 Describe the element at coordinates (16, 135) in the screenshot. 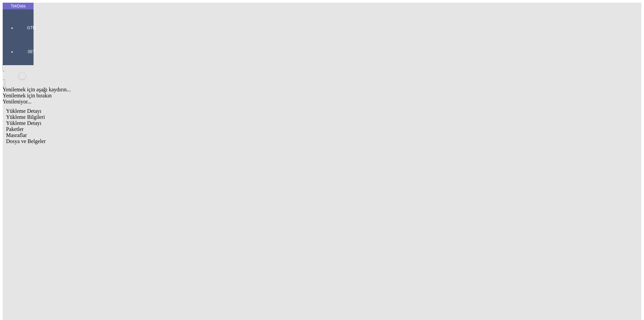

I see `span: Masraflar` at that location.